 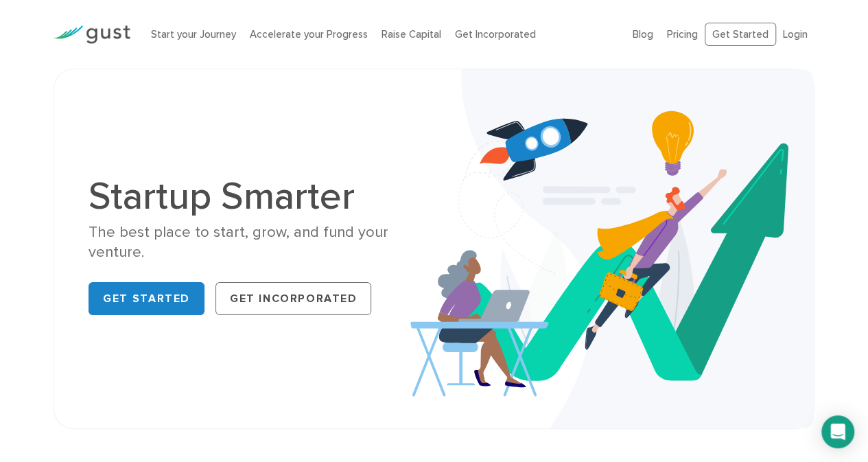 What do you see at coordinates (612, 249) in the screenshot?
I see `img: Startup Smarter Hero` at bounding box center [612, 249].